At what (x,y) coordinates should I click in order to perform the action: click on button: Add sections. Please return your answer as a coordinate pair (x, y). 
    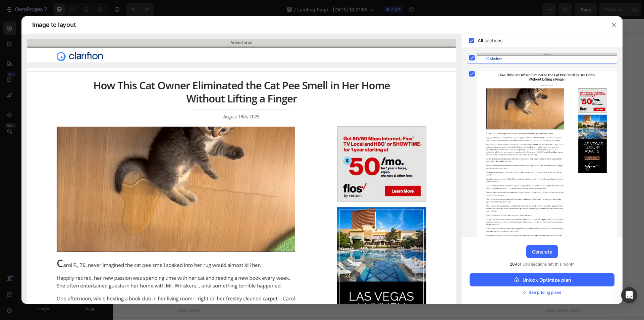
    Looking at the image, I should click on (240, 173).